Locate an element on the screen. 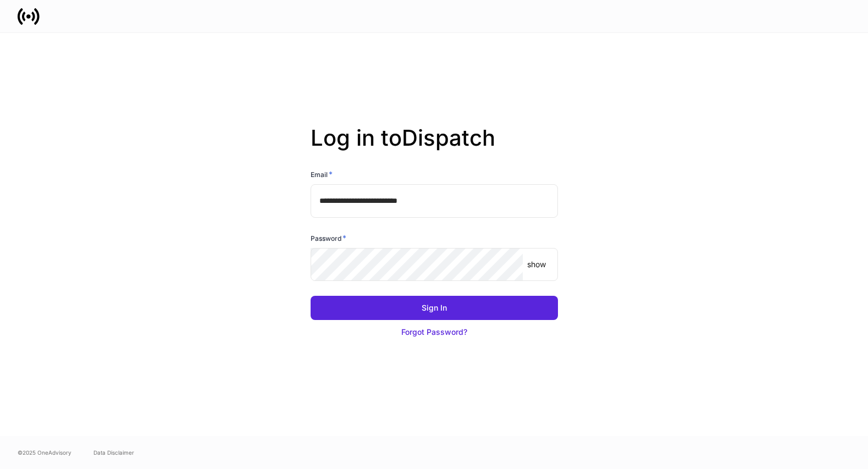  h6: Password is located at coordinates (328, 238).